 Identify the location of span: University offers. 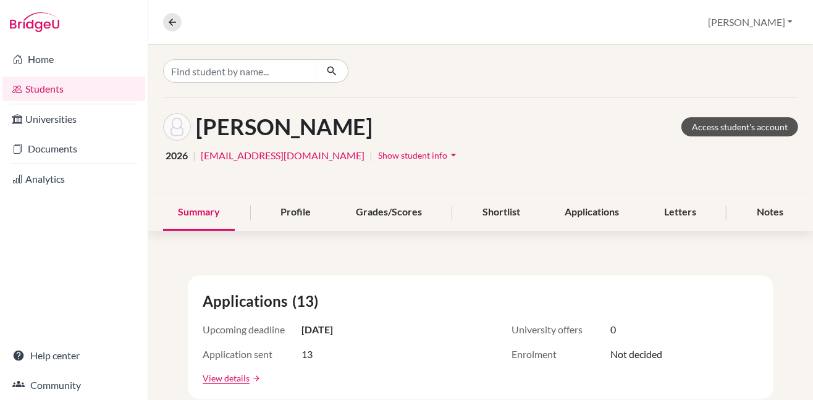
(561, 330).